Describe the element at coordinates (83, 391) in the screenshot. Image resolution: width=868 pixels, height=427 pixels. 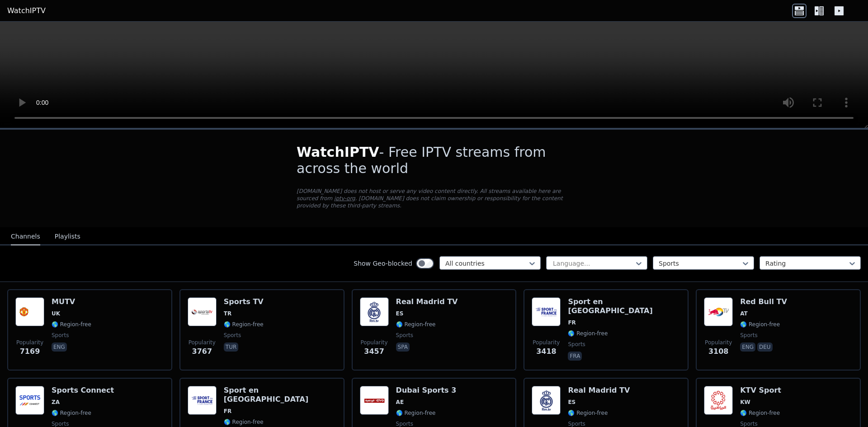
I see `h6: Sports Connect` at that location.